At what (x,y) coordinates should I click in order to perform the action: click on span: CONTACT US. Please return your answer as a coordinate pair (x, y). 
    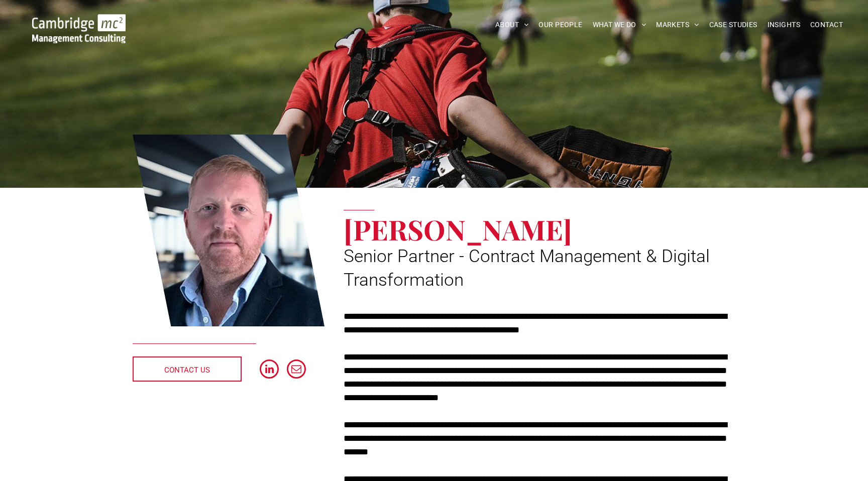
    Looking at the image, I should click on (187, 370).